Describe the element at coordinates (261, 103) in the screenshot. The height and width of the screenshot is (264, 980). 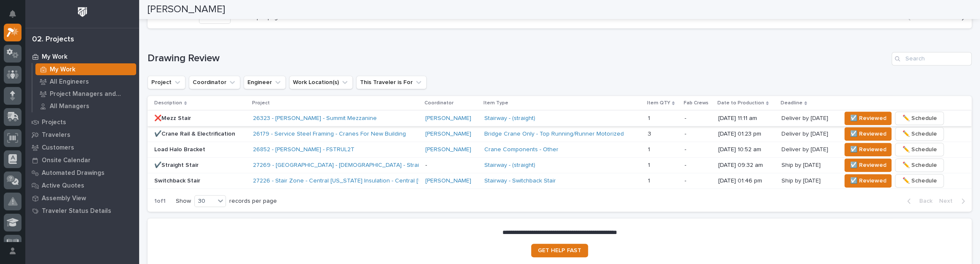
I see `p: Project` at that location.